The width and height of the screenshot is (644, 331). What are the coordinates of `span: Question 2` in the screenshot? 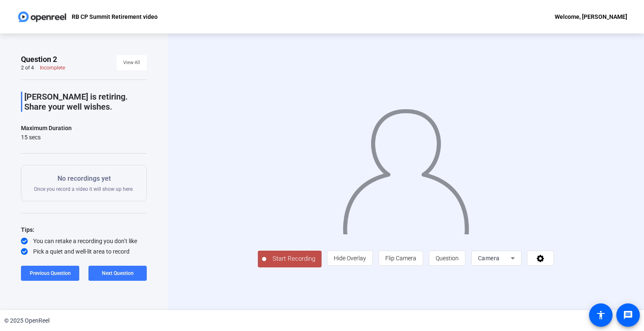 It's located at (39, 59).